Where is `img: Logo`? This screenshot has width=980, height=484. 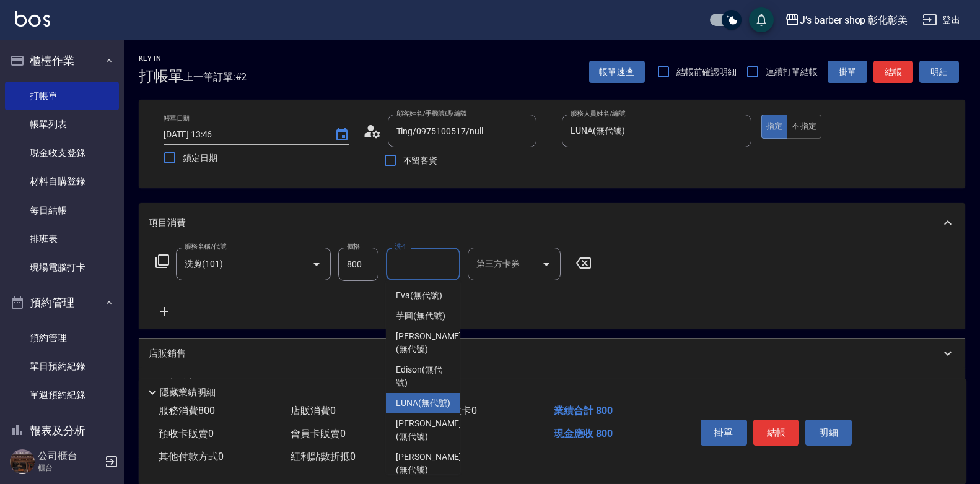
img: Logo is located at coordinates (32, 19).